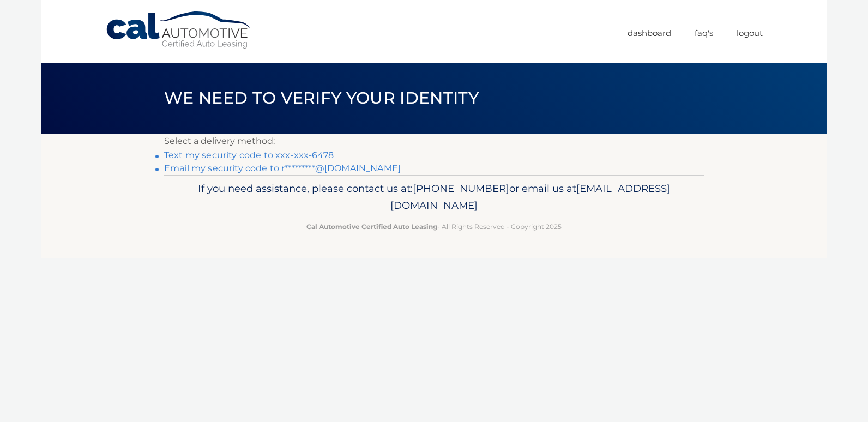 This screenshot has width=868, height=422. Describe the element at coordinates (704, 33) in the screenshot. I see `a: FAQ's` at that location.